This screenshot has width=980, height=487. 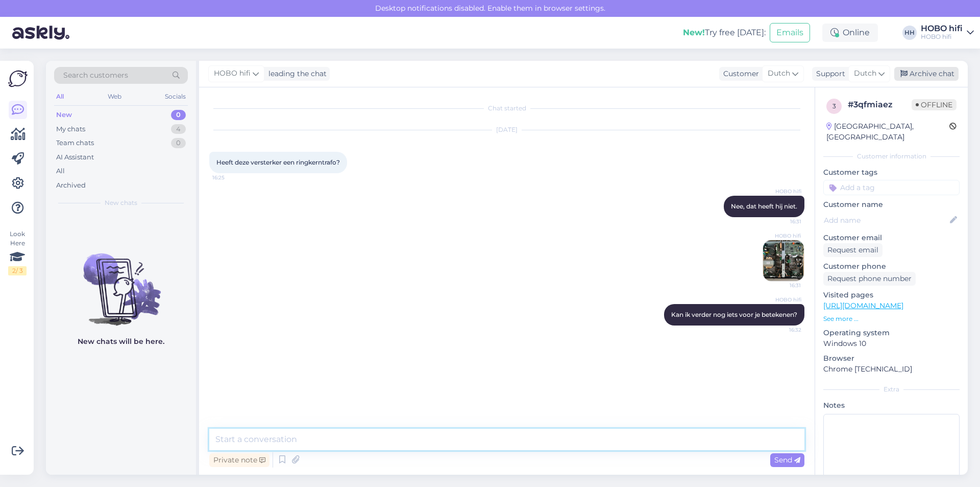 I want to click on span: 16:32, so click(x=782, y=330).